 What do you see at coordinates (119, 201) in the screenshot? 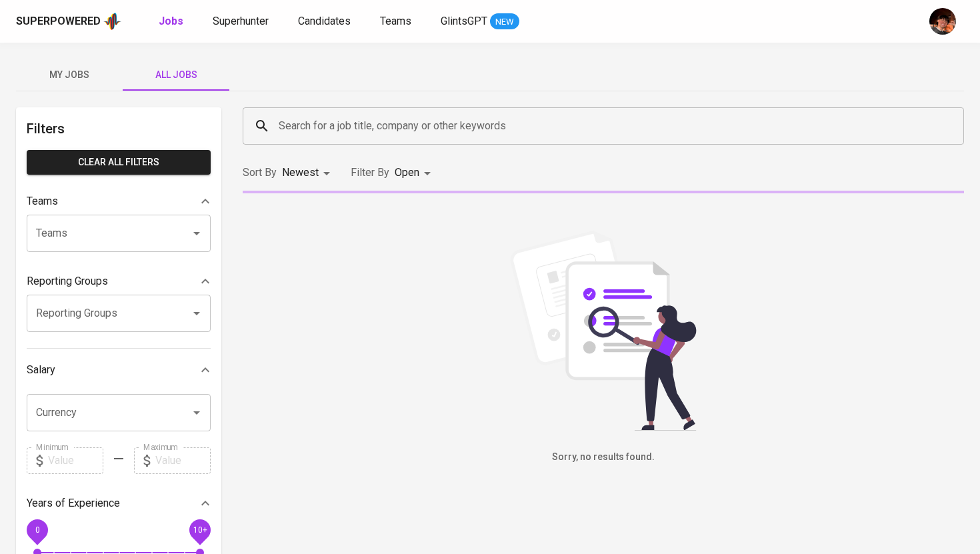
I see `div: Teams` at bounding box center [119, 201].